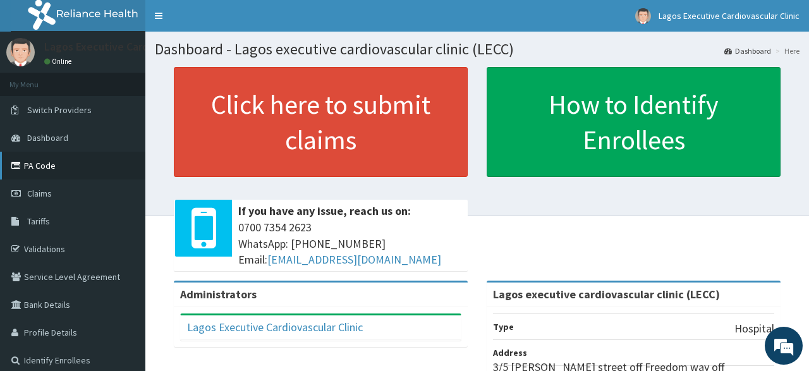 The width and height of the screenshot is (809, 371). I want to click on li: Here, so click(786, 51).